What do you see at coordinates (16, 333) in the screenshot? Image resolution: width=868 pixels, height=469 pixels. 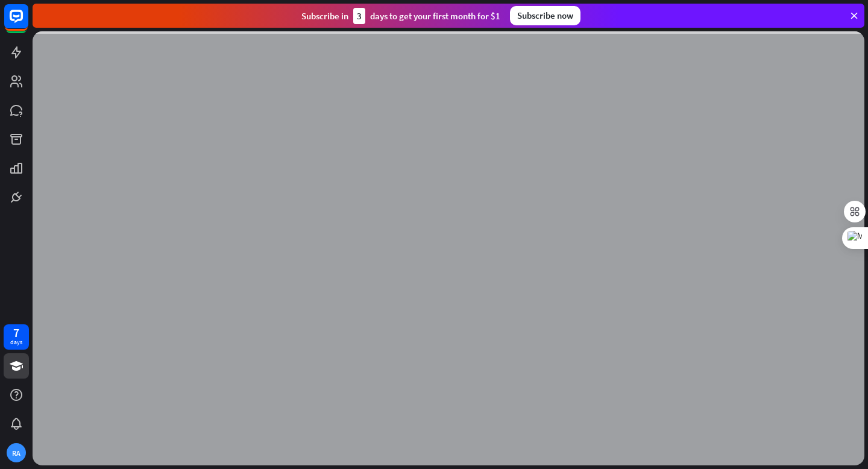 I see `div: 7` at bounding box center [16, 333].